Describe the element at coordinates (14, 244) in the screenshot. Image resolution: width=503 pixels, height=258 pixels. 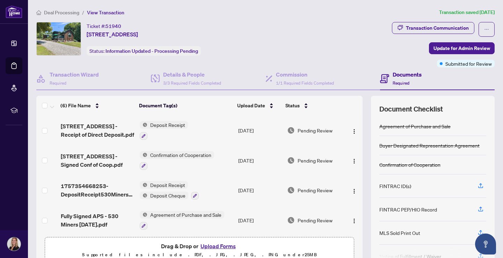
I see `img: Profile Icon` at that location.